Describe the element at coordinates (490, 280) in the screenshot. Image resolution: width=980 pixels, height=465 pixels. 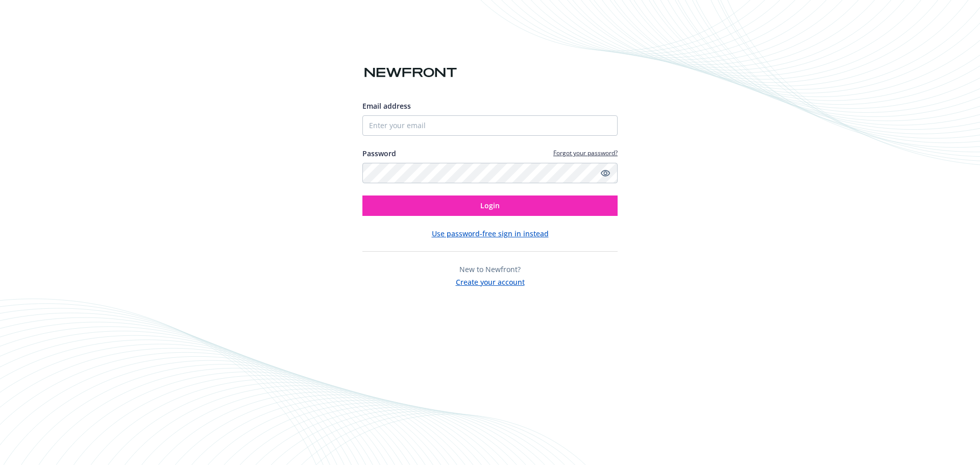
I see `button: Create your account` at that location.